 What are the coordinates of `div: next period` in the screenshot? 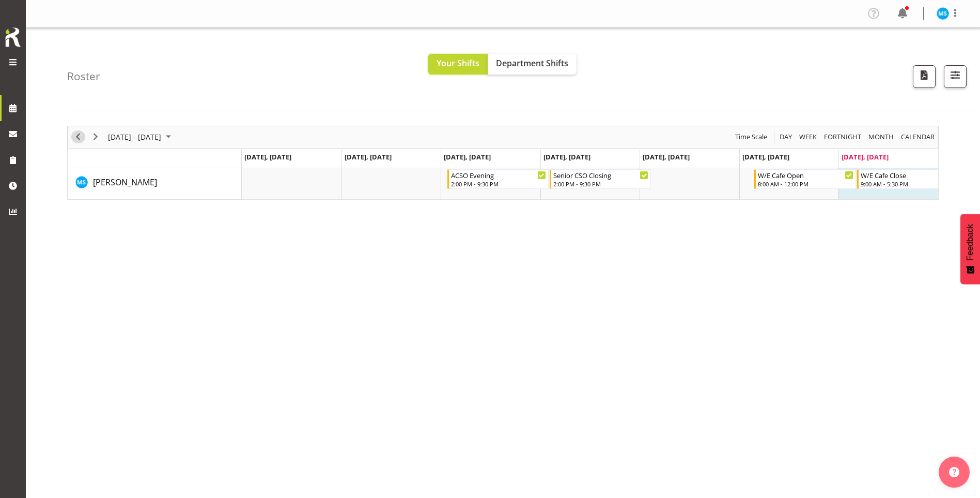 It's located at (96, 137).